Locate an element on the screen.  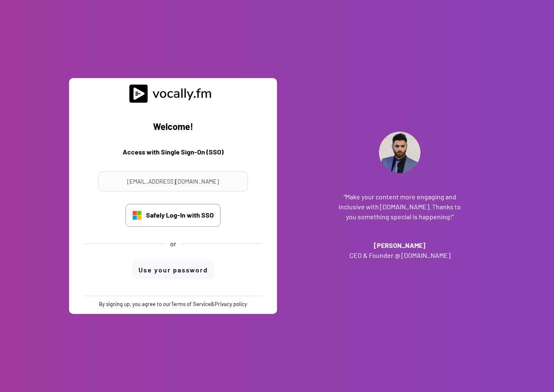
button: Use your password is located at coordinates (173, 270).